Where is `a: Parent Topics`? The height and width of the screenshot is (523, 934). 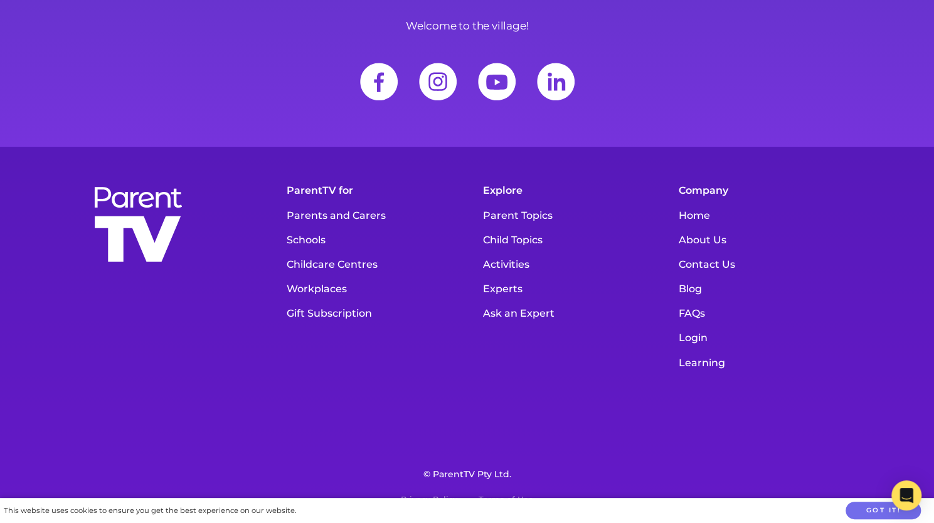 a: Parent Topics is located at coordinates (565, 215).